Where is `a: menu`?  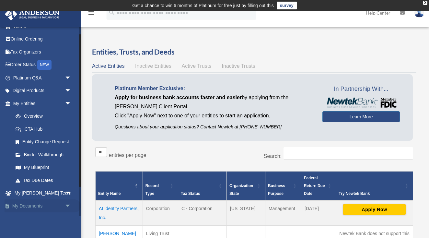 a: menu is located at coordinates (91, 14).